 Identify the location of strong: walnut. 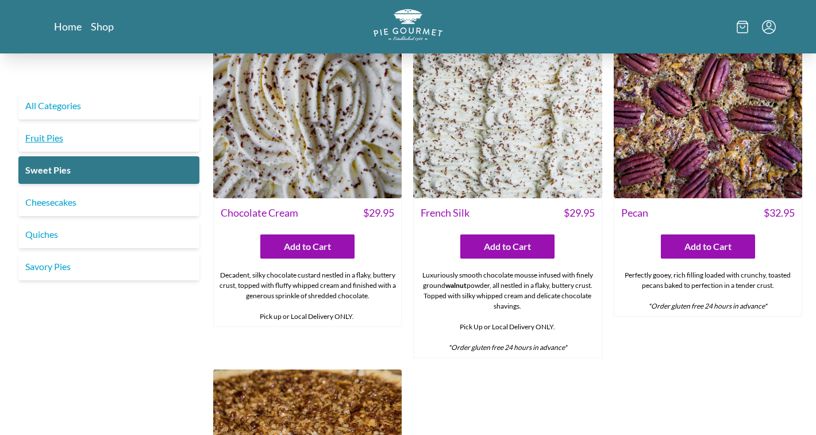
(456, 285).